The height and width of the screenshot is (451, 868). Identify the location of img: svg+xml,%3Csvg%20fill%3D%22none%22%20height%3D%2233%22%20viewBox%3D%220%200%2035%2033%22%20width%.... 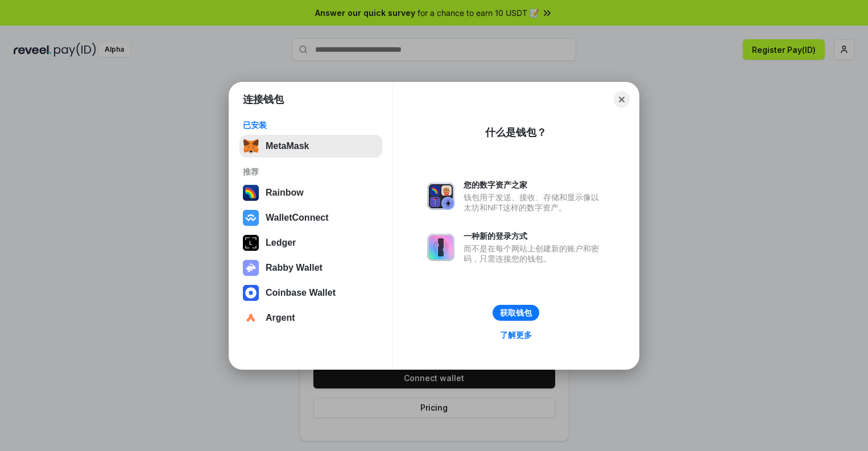
(251, 146).